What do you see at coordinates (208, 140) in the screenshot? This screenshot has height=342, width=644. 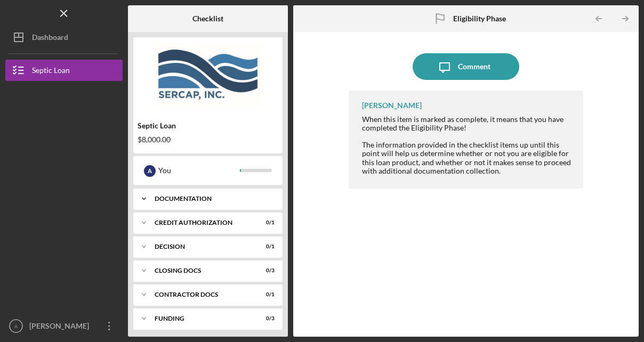 I see `div: $8,000.00` at bounding box center [208, 140].